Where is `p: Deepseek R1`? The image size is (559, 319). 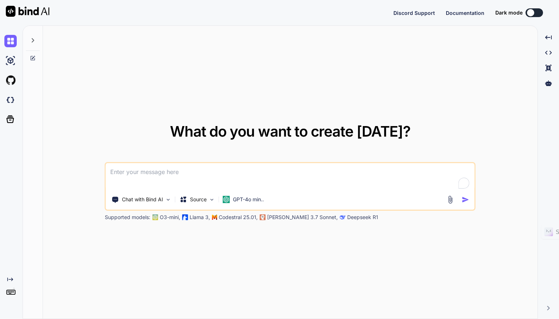
p: Deepseek R1 is located at coordinates (362, 218).